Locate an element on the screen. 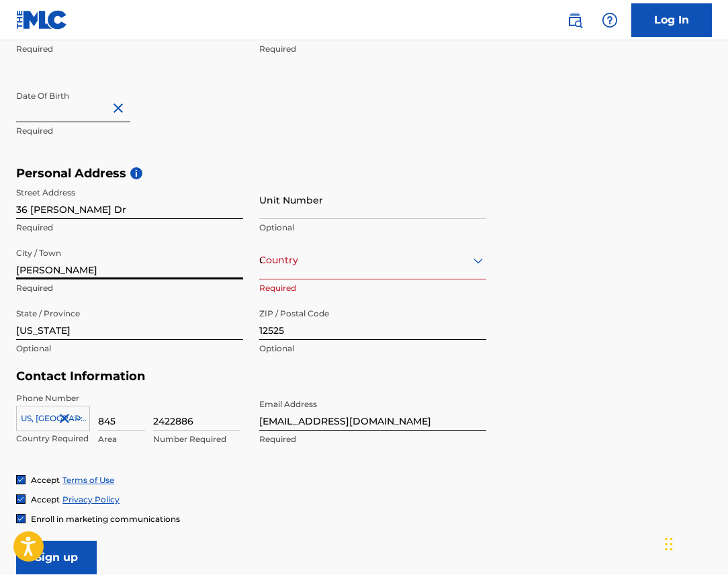 This screenshot has width=728, height=575. input: Sign up is located at coordinates (57, 557).